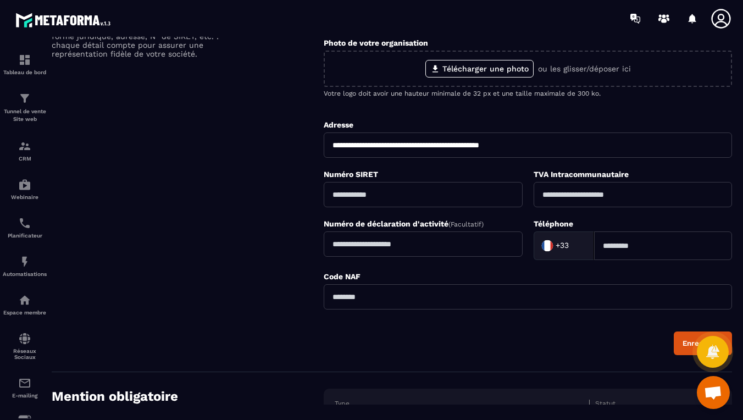 Image resolution: width=743 pixels, height=420 pixels. I want to click on a: automationsautomationsWebinaire, so click(25, 189).